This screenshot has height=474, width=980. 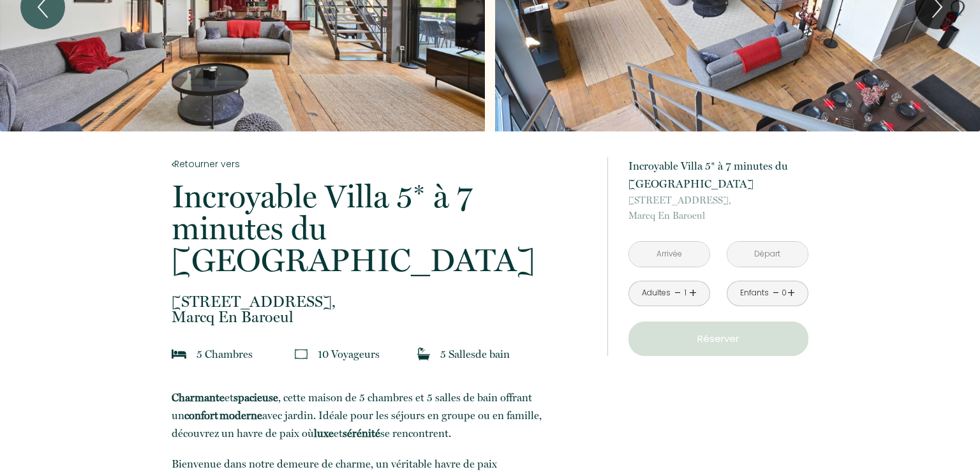 I want to click on div: Adultes, so click(x=656, y=293).